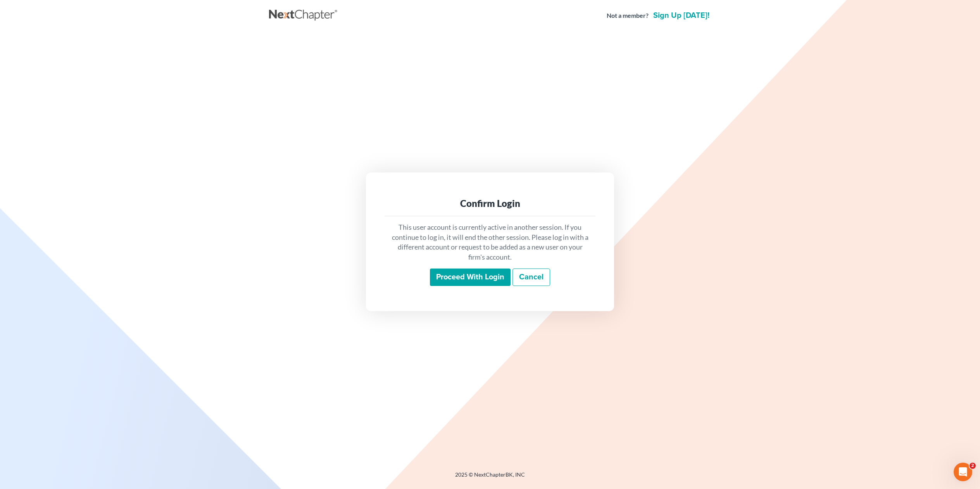 Image resolution: width=980 pixels, height=489 pixels. What do you see at coordinates (973, 466) in the screenshot?
I see `span: 2` at bounding box center [973, 466].